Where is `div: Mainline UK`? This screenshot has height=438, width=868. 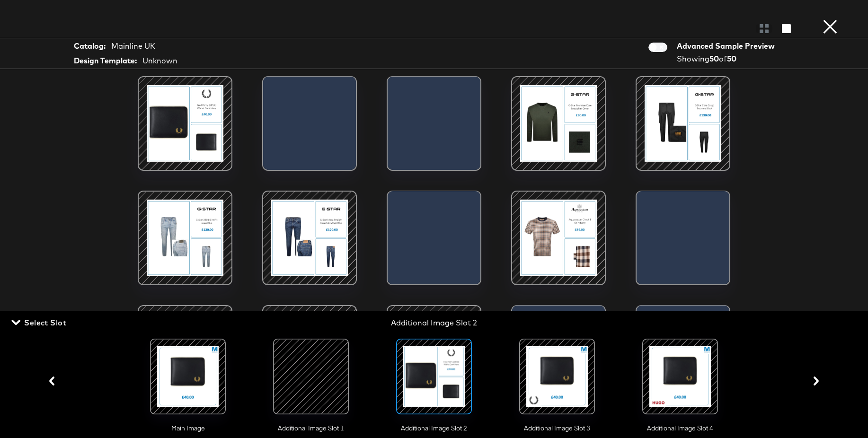
div: Mainline UK is located at coordinates (133, 46).